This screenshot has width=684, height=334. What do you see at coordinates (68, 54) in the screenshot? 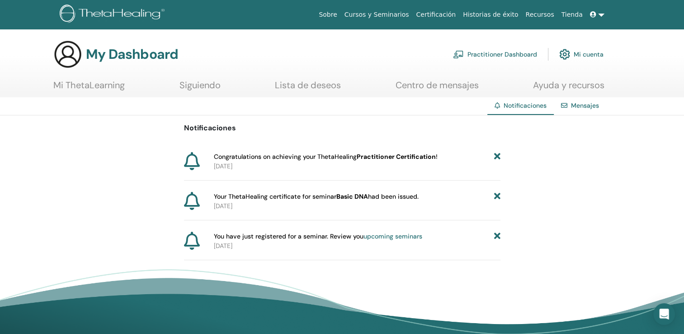
I see `img: generic-user-icon.jpg` at bounding box center [68, 54].